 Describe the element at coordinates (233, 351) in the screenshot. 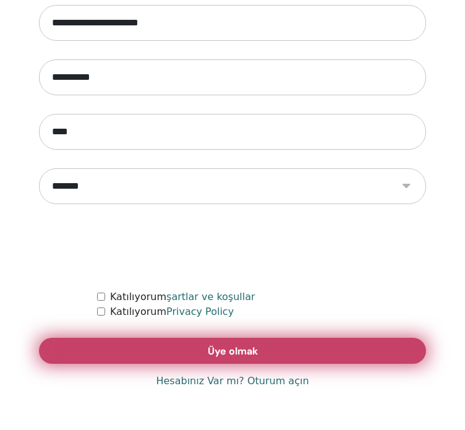

I see `span: Üye olmak` at that location.